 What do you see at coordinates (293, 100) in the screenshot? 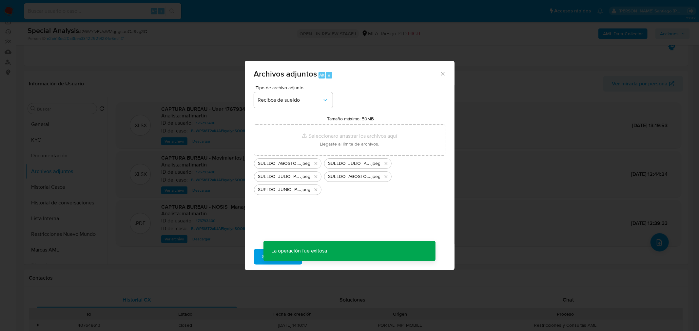
I see `button: Recibos de sueldo` at bounding box center [293, 100].